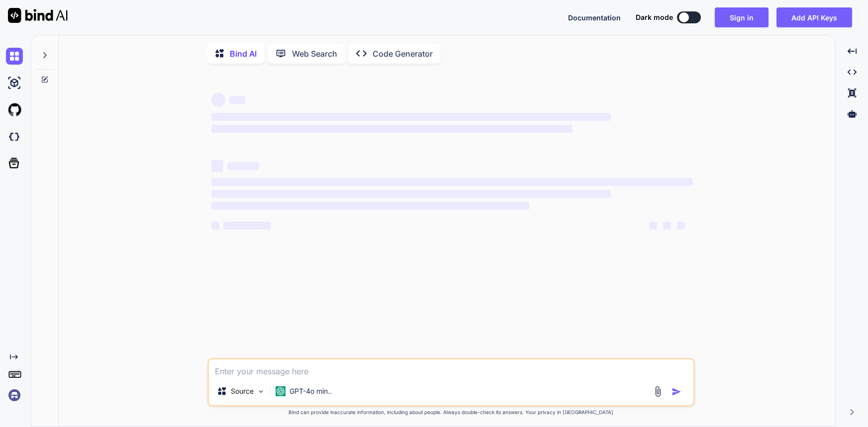  I want to click on img: Bind AI, so click(38, 15).